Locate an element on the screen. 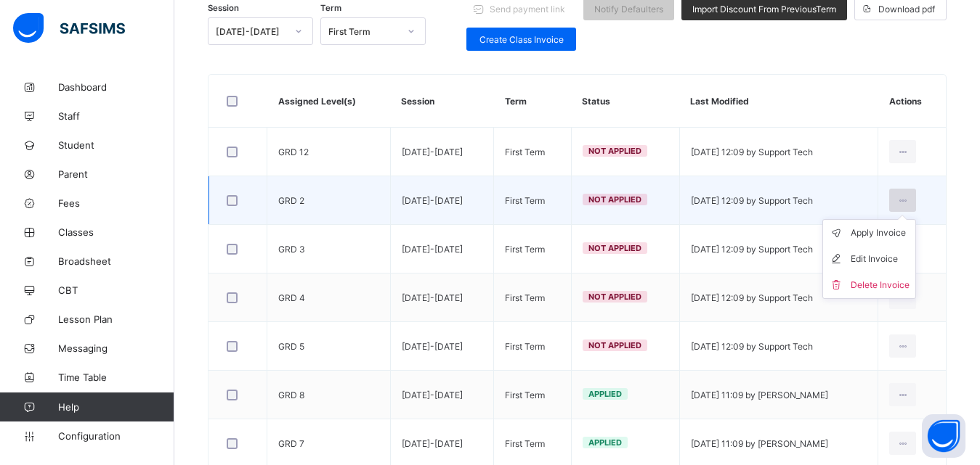  div: First Term is located at coordinates (363, 31).